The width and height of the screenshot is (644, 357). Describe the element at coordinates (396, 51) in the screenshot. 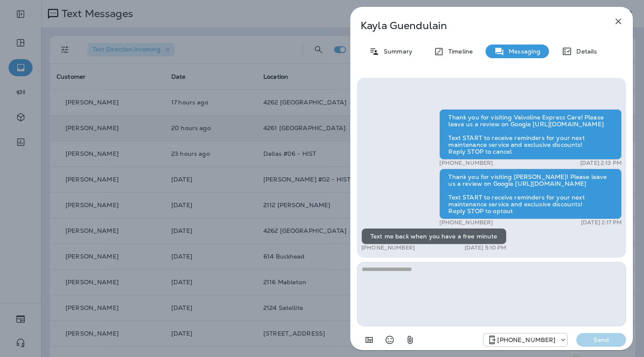

I see `p: Summary` at that location.